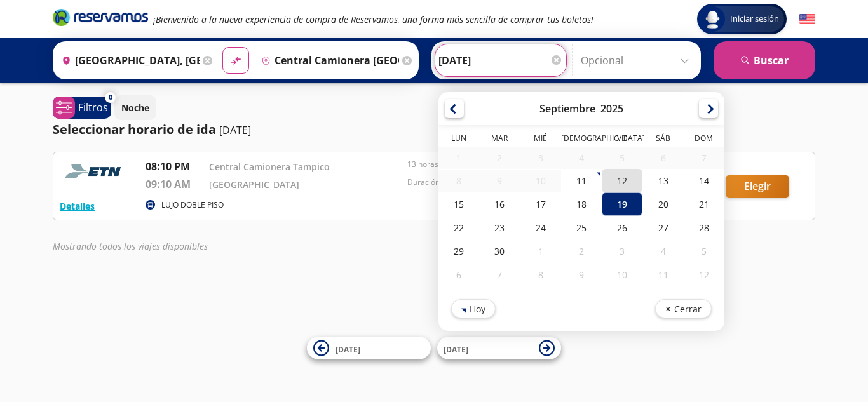 Image resolution: width=868 pixels, height=402 pixels. Describe the element at coordinates (582, 251) in the screenshot. I see `div: 02-Oct-25` at that location.